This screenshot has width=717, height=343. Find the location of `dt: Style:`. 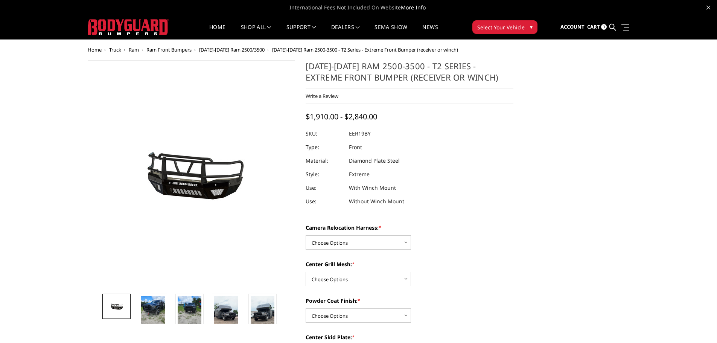

dt: Style: is located at coordinates (325, 174).